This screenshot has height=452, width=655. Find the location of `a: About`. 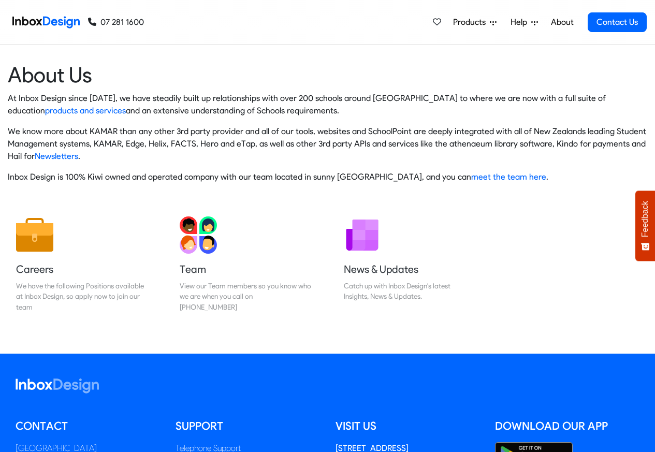

a: About is located at coordinates (562, 22).